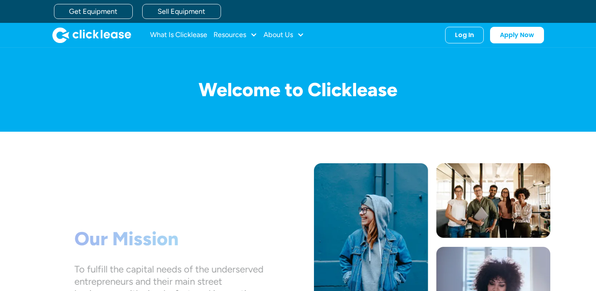 The height and width of the screenshot is (291, 596). Describe the element at coordinates (178, 35) in the screenshot. I see `a: What Is Clicklease` at that location.